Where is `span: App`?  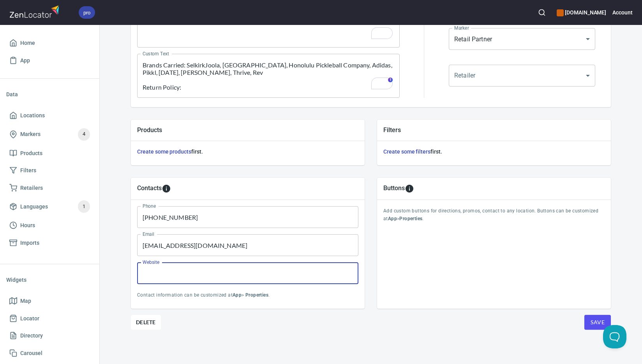 span: App is located at coordinates (25, 60).